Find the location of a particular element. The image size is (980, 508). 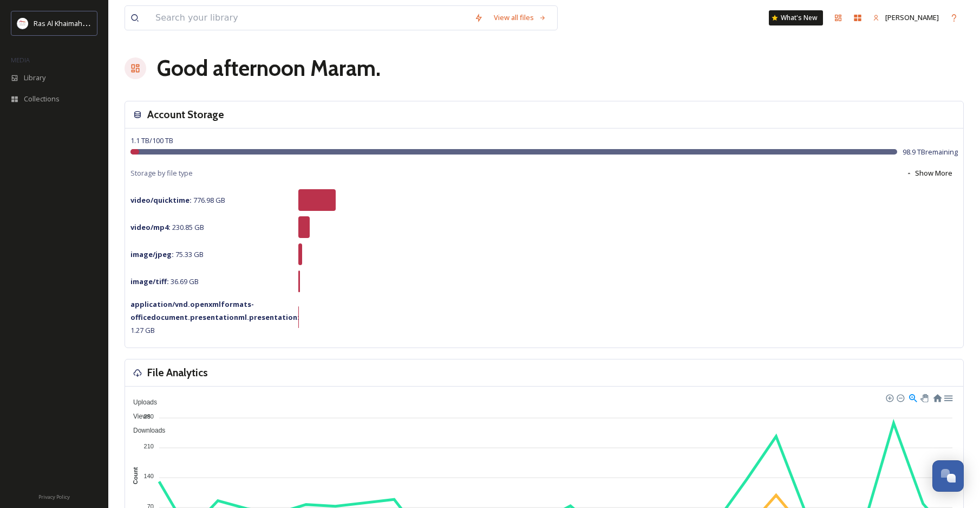

input: Search your library is located at coordinates (310, 18).